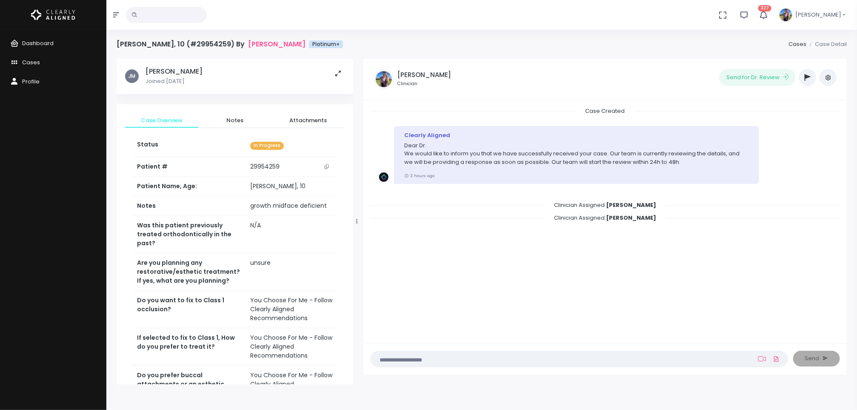  Describe the element at coordinates (38, 43) in the screenshot. I see `span: Dashboard` at that location.